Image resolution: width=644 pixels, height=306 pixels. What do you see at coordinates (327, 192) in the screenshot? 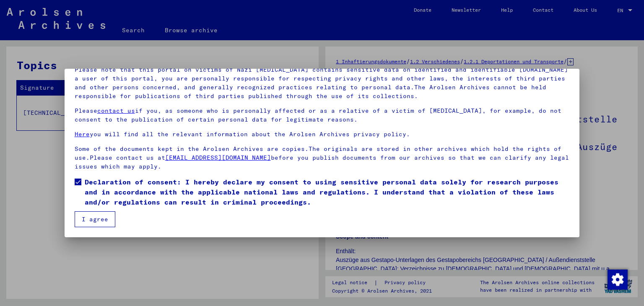
I see `span: Declaration of consent: I hereby declare my consent to using sensitive personal data solely for r...` at bounding box center [327, 192].